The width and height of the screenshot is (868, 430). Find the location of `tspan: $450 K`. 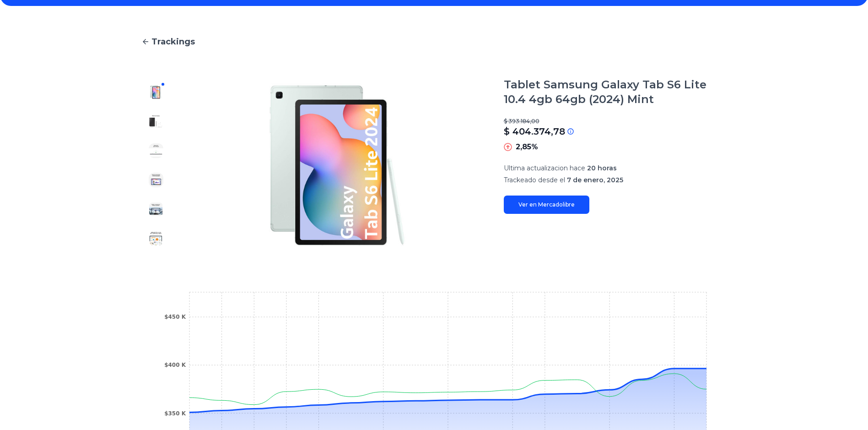

tspan: $450 K is located at coordinates (175, 317).